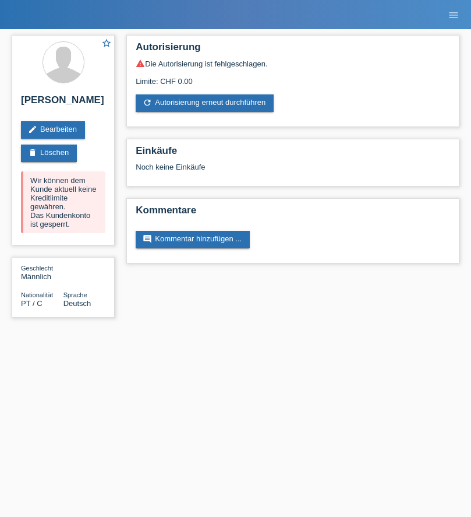 Image resolution: width=471 pixels, height=517 pixels. What do you see at coordinates (33, 153) in the screenshot?
I see `i: delete` at bounding box center [33, 153].